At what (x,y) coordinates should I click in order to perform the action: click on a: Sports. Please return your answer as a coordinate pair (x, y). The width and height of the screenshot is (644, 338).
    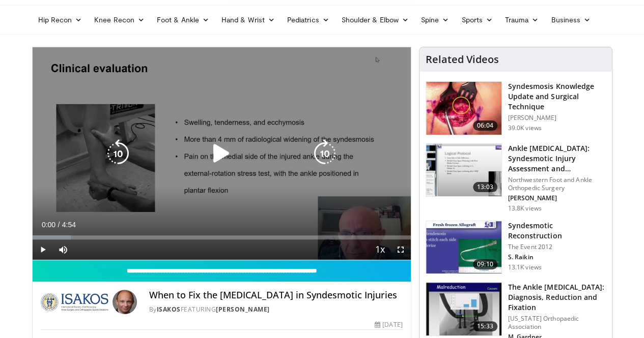
    Looking at the image, I should click on (477, 20).